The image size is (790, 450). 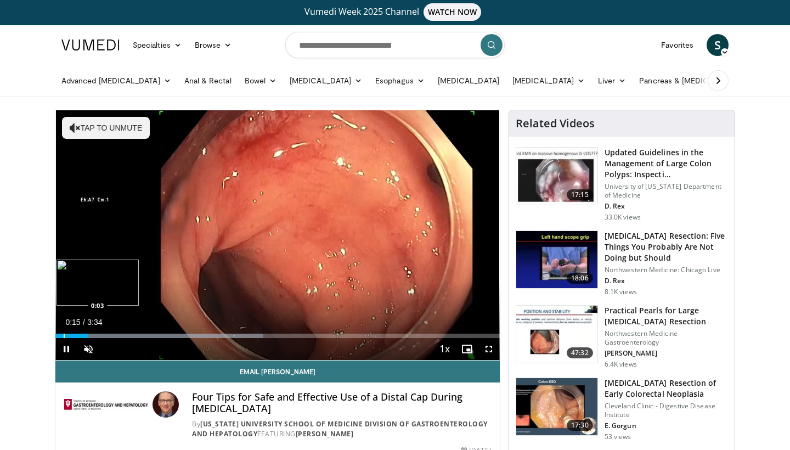 I want to click on p: Cleveland Clinic - Digestive Disease Institute, so click(x=666, y=411).